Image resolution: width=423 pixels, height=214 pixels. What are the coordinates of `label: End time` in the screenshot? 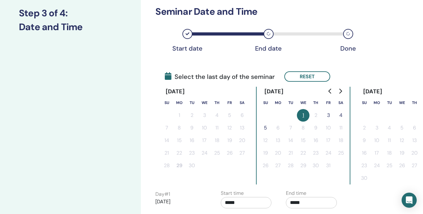 It's located at (296, 194).